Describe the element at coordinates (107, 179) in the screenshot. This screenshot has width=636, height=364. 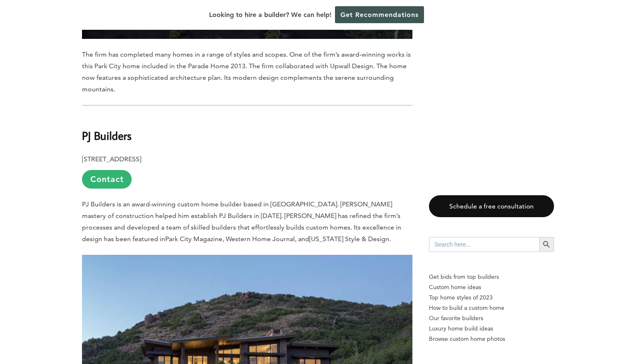
I see `a: Contact` at that location.